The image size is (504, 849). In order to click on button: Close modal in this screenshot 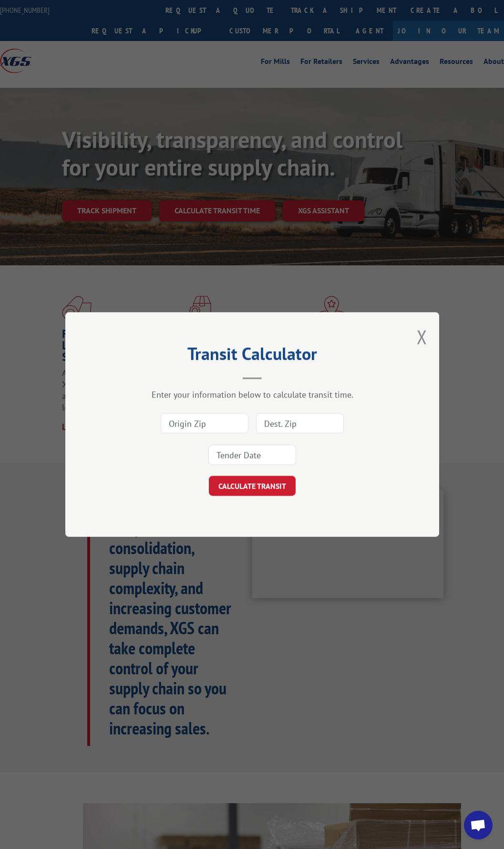, I will do `click(422, 336)`.